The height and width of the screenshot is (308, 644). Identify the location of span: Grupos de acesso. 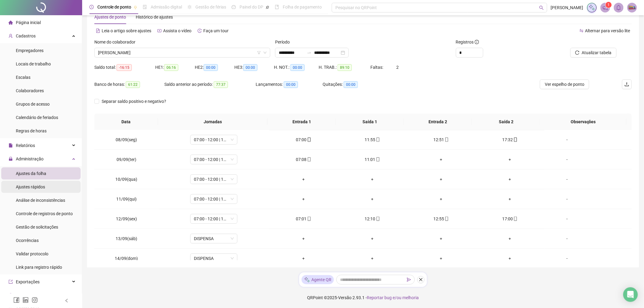
(32, 104).